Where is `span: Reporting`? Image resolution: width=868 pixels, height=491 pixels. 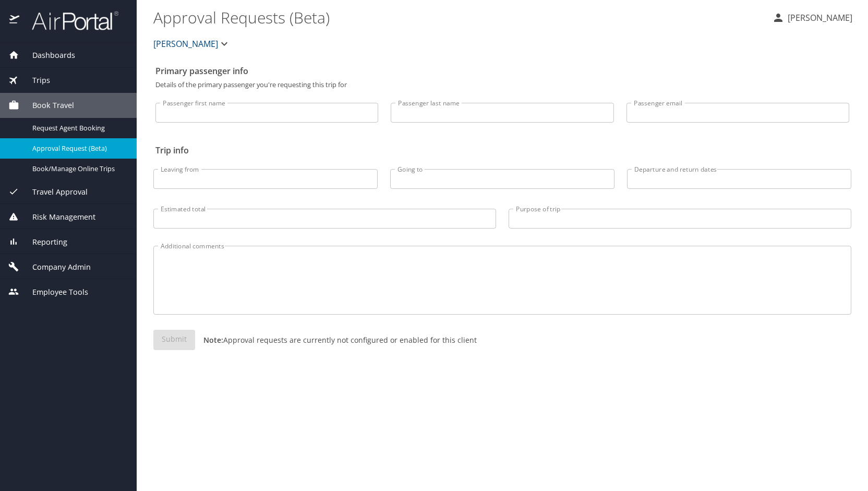
span: Reporting is located at coordinates (44, 242).